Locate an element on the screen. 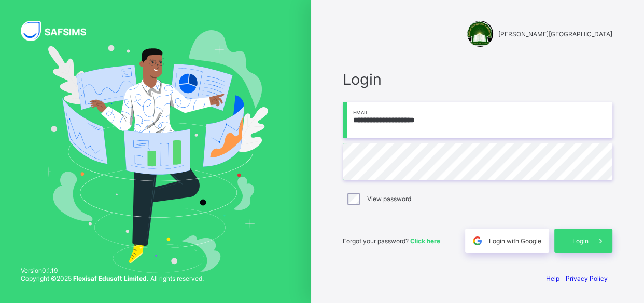 This screenshot has width=644, height=303. img: SAFSIMS Logo is located at coordinates (60, 31).